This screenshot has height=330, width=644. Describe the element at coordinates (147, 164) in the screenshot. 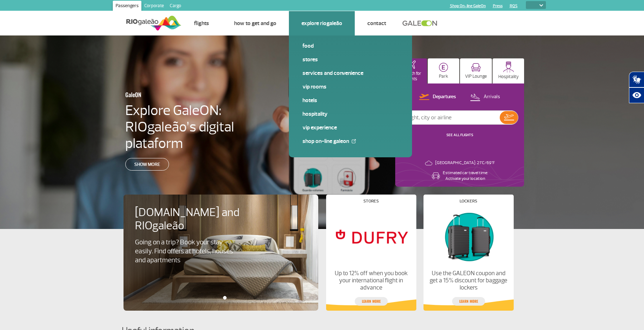

I see `a: Show more` at that location.